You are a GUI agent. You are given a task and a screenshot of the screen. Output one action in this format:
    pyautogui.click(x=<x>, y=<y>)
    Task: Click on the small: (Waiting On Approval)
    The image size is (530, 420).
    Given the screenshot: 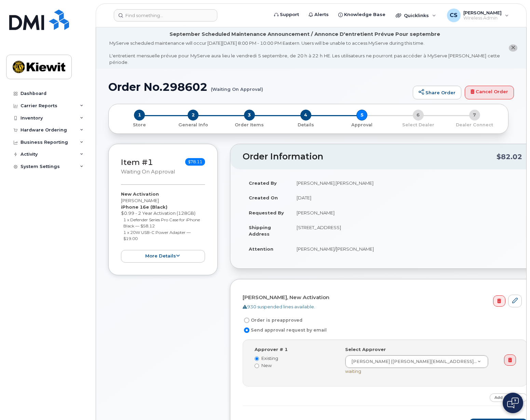 What is the action you would take?
    pyautogui.click(x=237, y=86)
    